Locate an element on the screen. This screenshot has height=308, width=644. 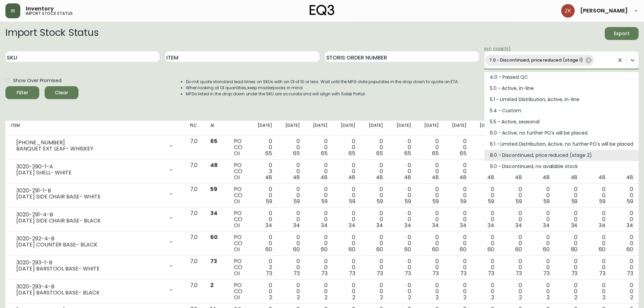
li: MFGs listed in the drop down under the SKU are accurate and will align with Sales Portal. is located at coordinates (322, 94).